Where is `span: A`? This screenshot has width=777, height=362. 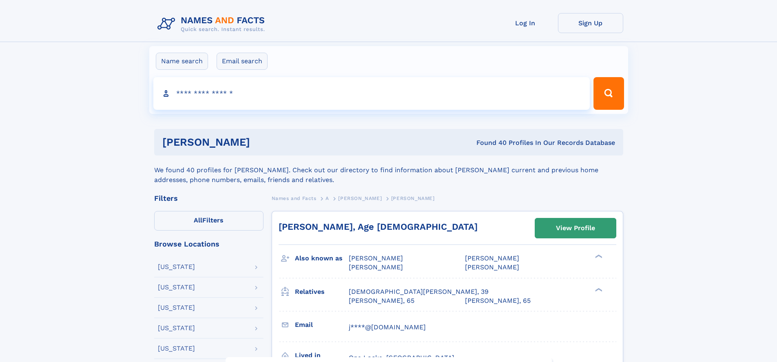
span: A is located at coordinates (327, 198).